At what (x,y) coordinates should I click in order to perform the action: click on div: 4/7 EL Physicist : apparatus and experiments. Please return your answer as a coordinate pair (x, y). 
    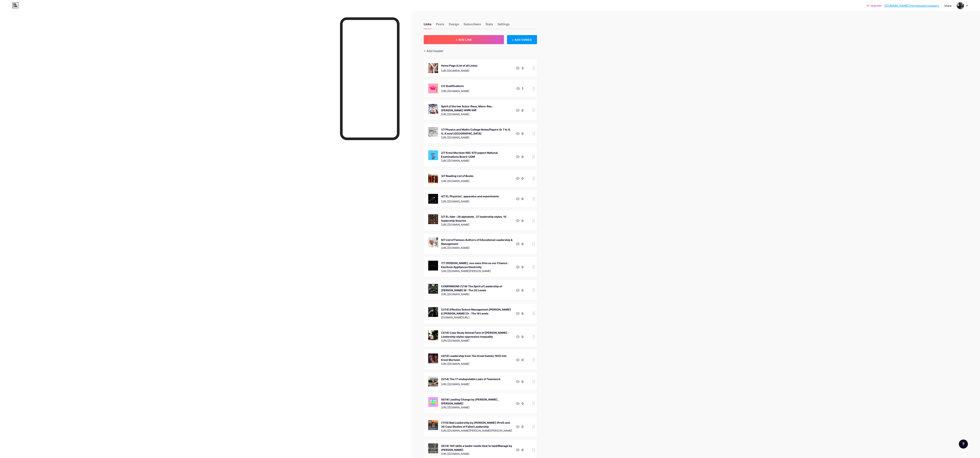
    Looking at the image, I should click on (470, 196).